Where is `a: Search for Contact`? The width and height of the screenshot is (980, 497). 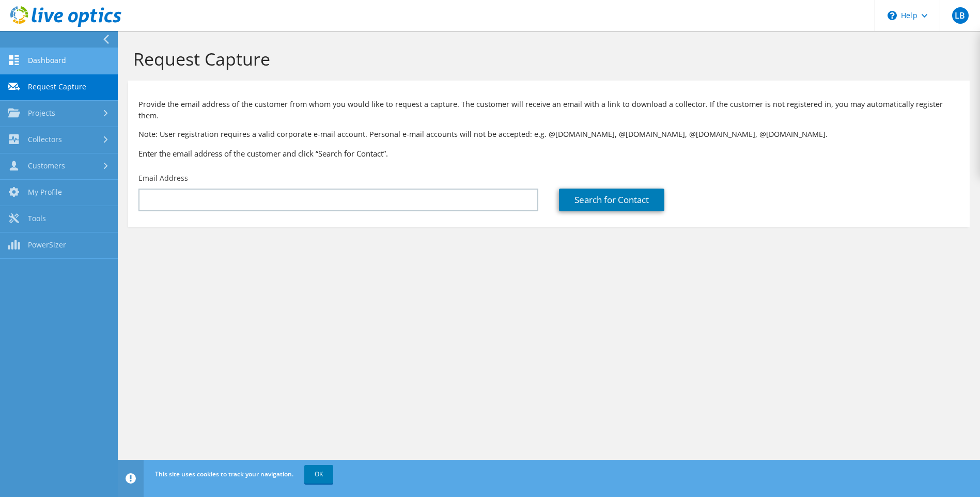
a: Search for Contact is located at coordinates (612, 200).